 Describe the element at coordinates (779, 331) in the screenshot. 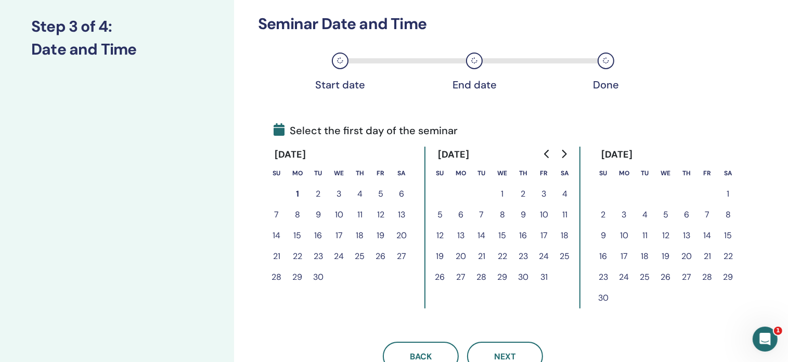

I see `span: 1` at that location.